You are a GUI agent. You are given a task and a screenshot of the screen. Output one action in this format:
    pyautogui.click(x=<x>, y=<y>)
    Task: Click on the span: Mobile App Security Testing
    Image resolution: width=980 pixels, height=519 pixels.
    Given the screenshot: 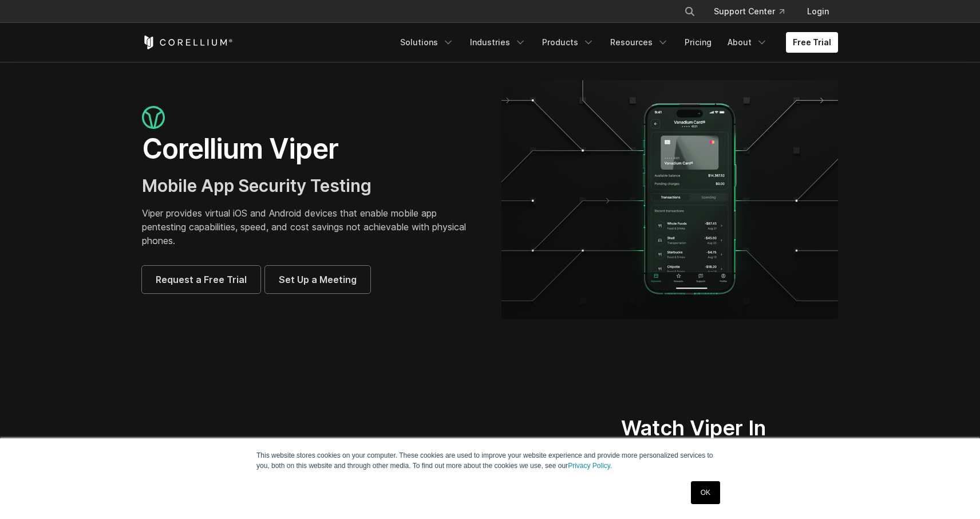 What is the action you would take?
    pyautogui.click(x=257, y=186)
    